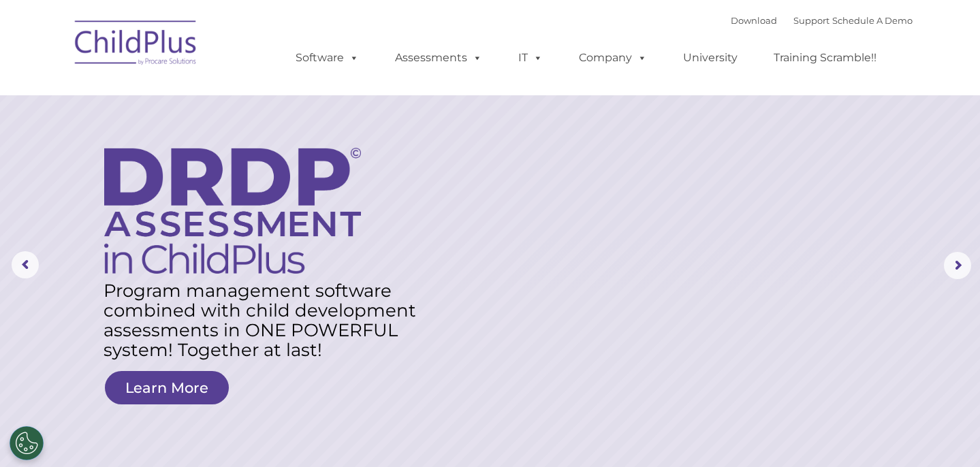  I want to click on a: Support, so click(811, 20).